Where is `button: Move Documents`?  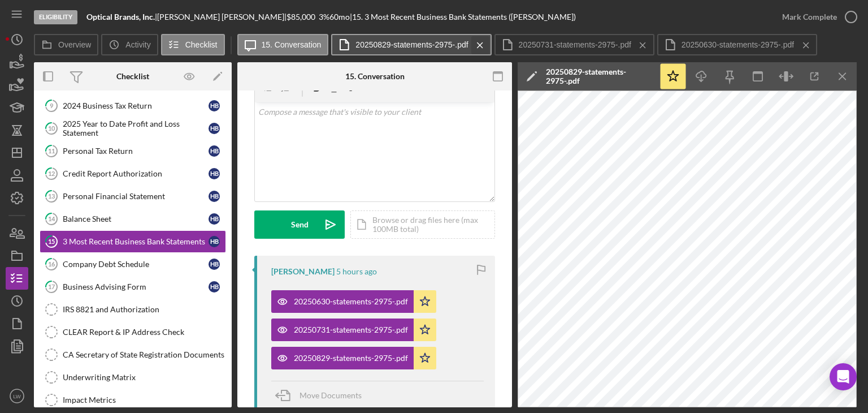 button: Move Documents is located at coordinates (322, 396).